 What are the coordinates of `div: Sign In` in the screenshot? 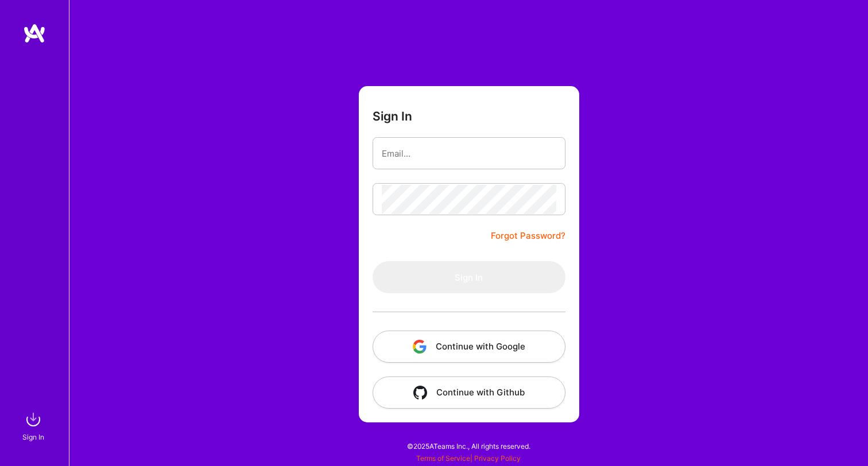 It's located at (33, 436).